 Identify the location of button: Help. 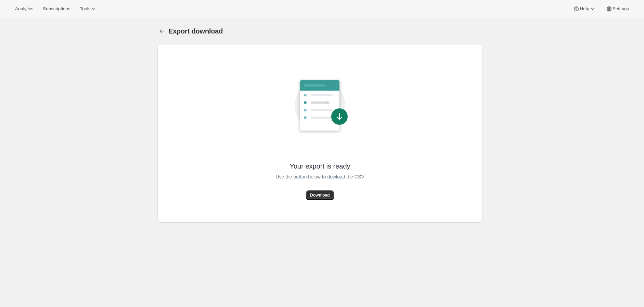
(584, 9).